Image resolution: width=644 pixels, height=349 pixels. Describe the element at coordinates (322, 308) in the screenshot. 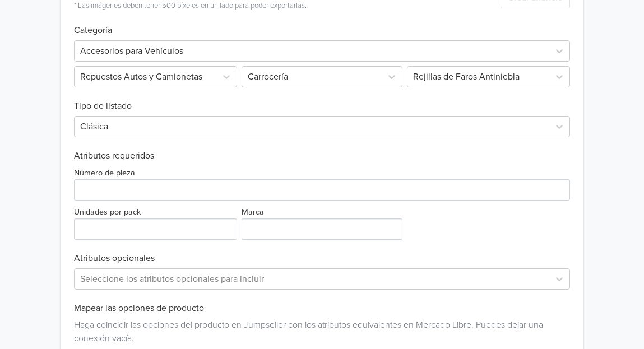

I see `h6: Mapear las opciones de producto` at that location.